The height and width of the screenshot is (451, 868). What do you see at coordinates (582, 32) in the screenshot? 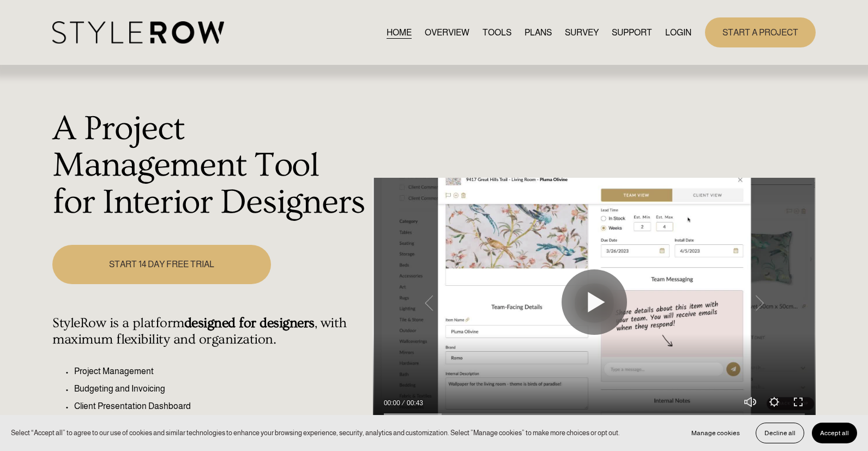
I see `a: SURVEY` at bounding box center [582, 32].